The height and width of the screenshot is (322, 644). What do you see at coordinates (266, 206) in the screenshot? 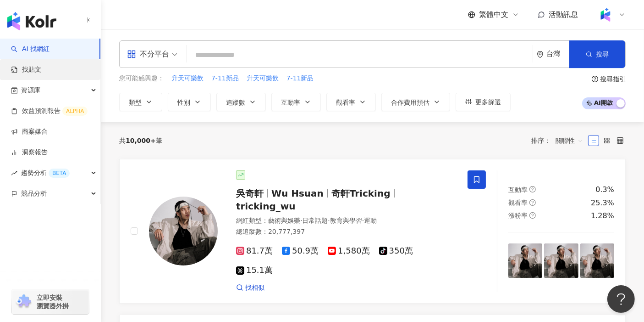
I see `span: tricking_wu` at bounding box center [266, 206].